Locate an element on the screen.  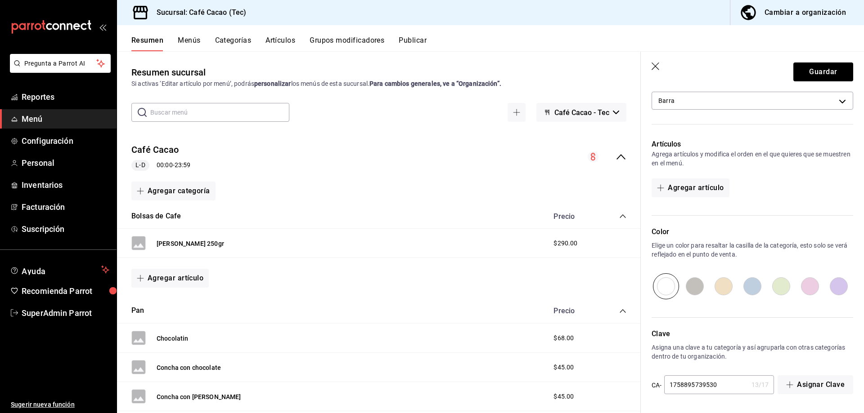
h3: Sucursal: Café Cacao (Tec) is located at coordinates (198, 13).